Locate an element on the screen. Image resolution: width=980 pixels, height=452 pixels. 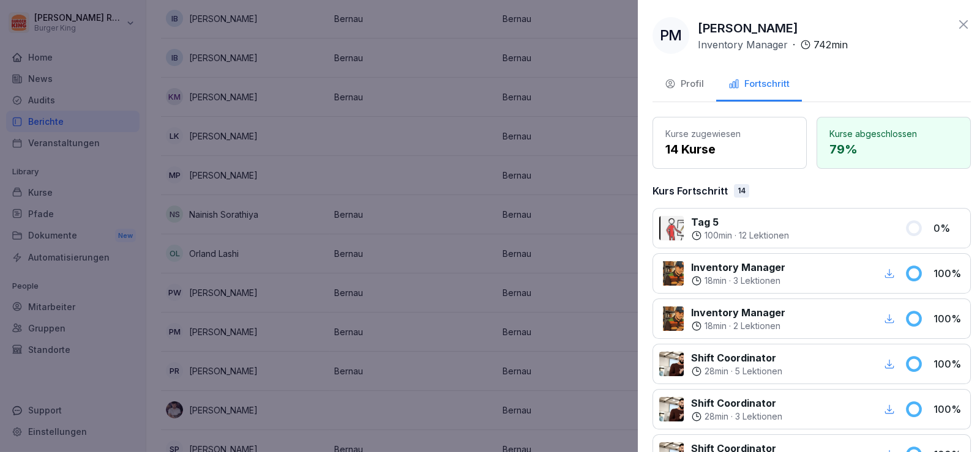
p: 100 min is located at coordinates (718, 236).